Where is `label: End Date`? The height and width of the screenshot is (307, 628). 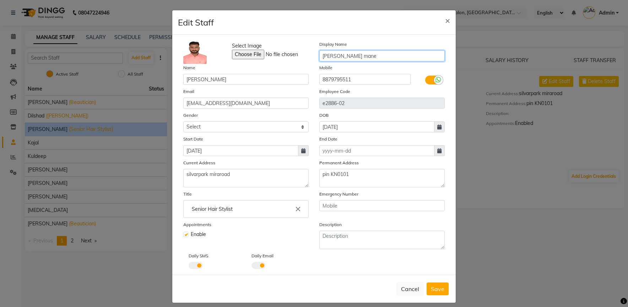
label: End Date is located at coordinates (328, 139).